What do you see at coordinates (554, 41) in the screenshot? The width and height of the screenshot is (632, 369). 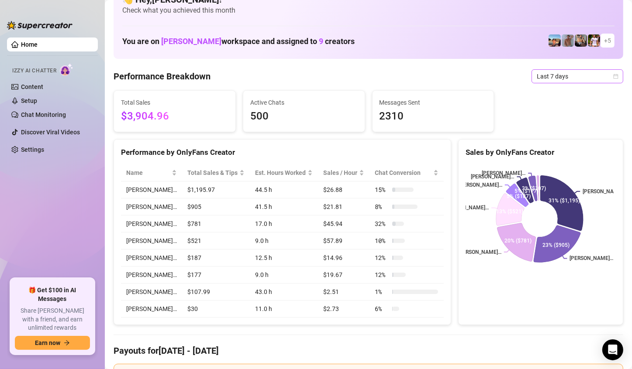 I see `img: Zach` at bounding box center [554, 41].